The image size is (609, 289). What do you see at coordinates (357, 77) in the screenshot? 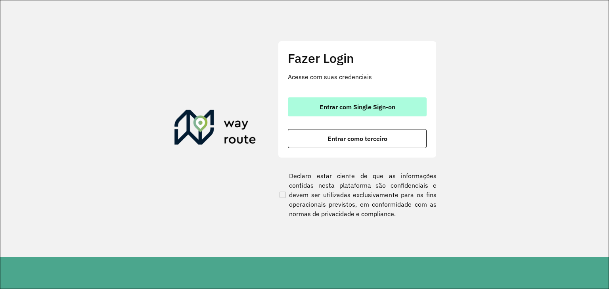
I see `p: Acesse com suas credenciais` at bounding box center [357, 77].